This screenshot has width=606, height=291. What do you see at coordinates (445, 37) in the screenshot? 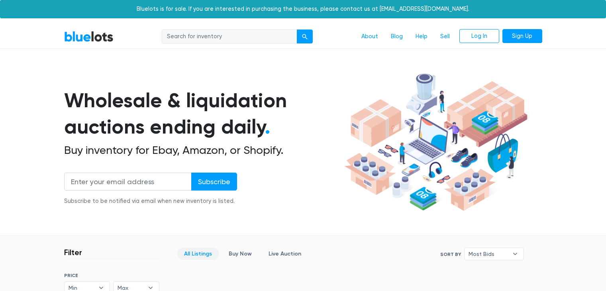
I see `a: Sell` at bounding box center [445, 37].